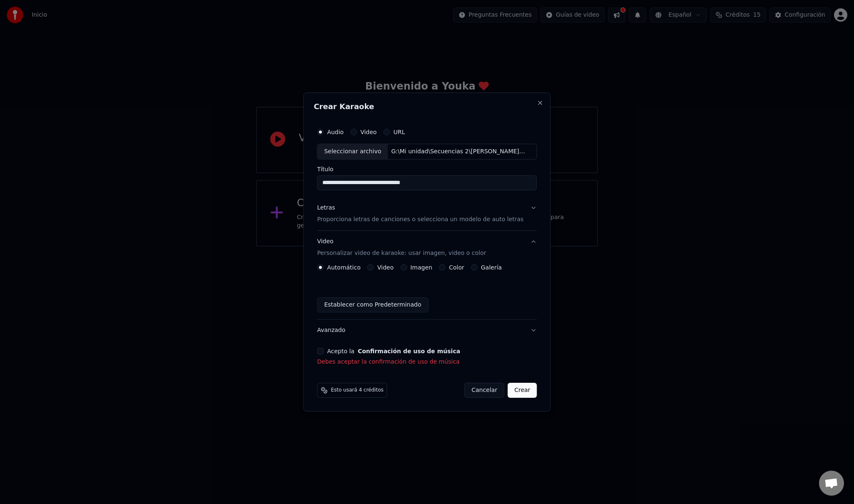  What do you see at coordinates (427, 331) in the screenshot?
I see `button: Avanzado` at bounding box center [427, 331].